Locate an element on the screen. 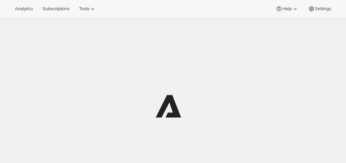  span: Tools is located at coordinates (84, 9).